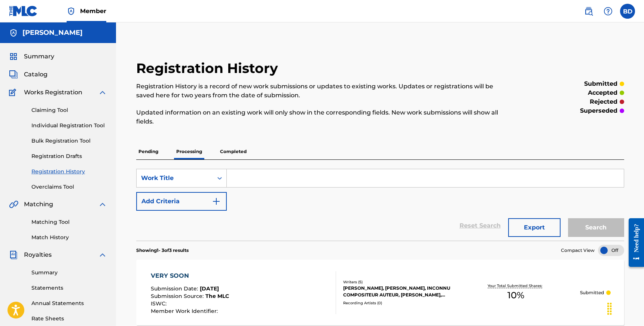  What do you see at coordinates (190, 276) in the screenshot?
I see `div: VERY SOON` at bounding box center [190, 276].